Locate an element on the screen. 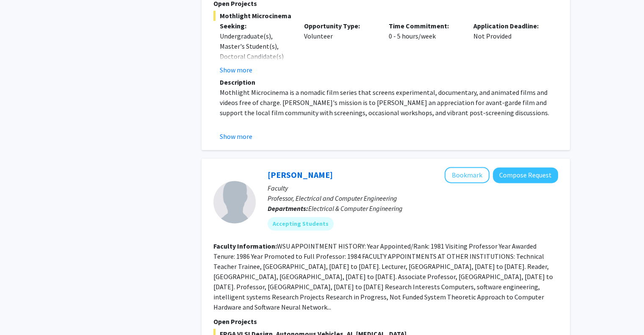 The width and height of the screenshot is (644, 335). div: 0 - 5 hours/week is located at coordinates (424, 48).